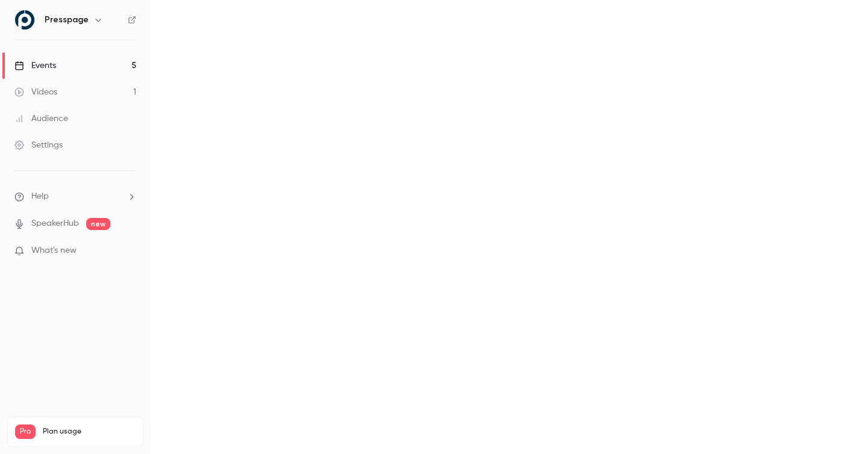 The height and width of the screenshot is (454, 868). What do you see at coordinates (39, 145) in the screenshot?
I see `div: Settings` at bounding box center [39, 145].